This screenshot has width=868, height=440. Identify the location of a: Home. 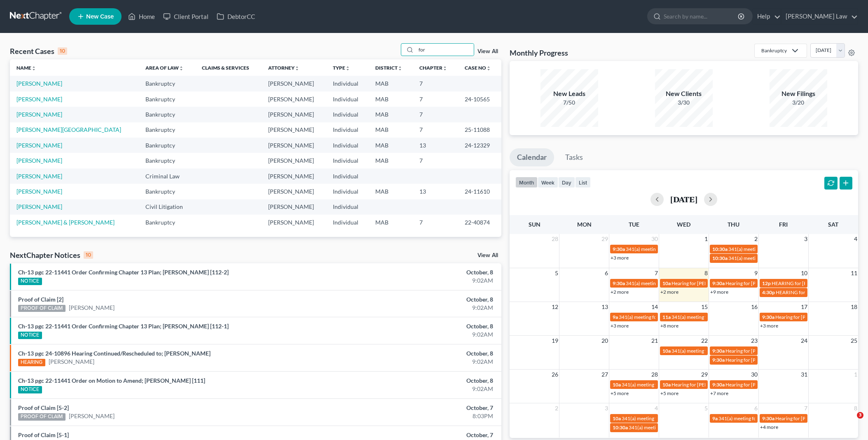
(141, 16).